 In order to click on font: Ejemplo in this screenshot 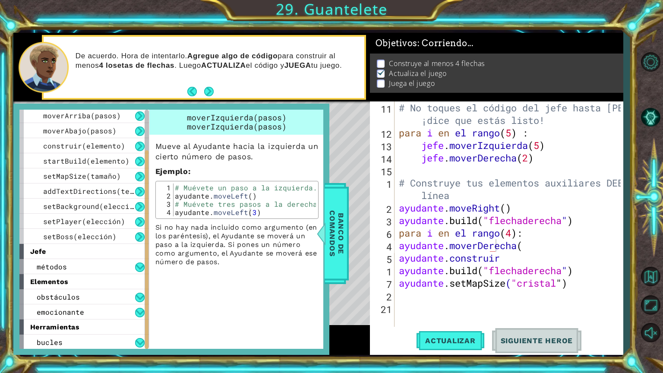, I will do `click(172, 171)`.